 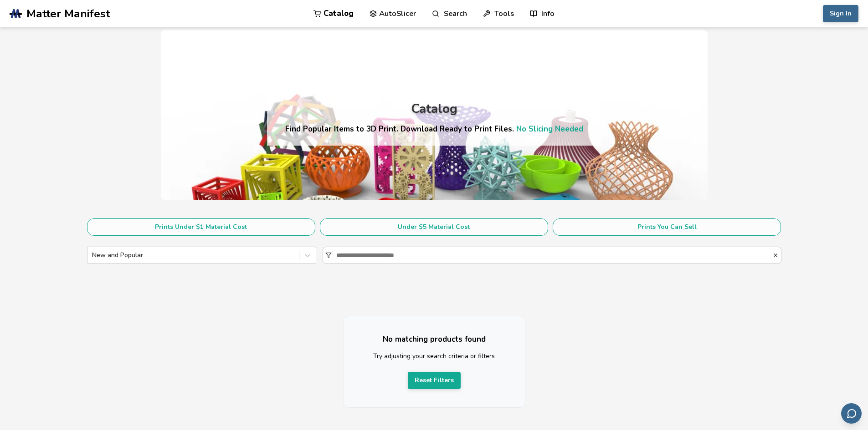 What do you see at coordinates (93, 255) in the screenshot?
I see `input: New and Popular` at bounding box center [93, 255].